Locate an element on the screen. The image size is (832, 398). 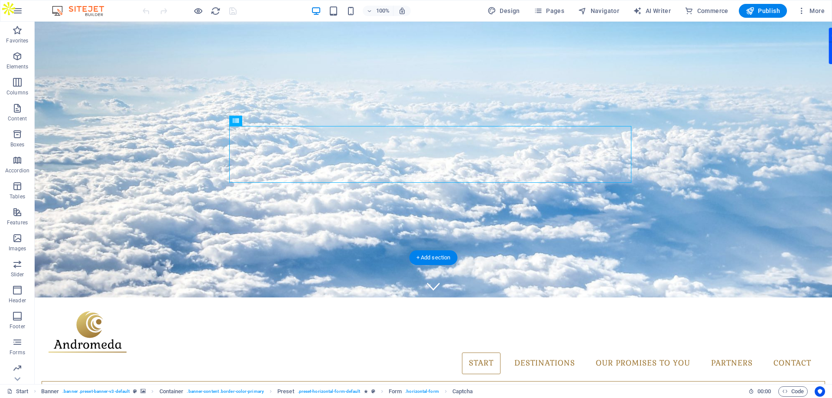
div: + Add section is located at coordinates (433, 258).